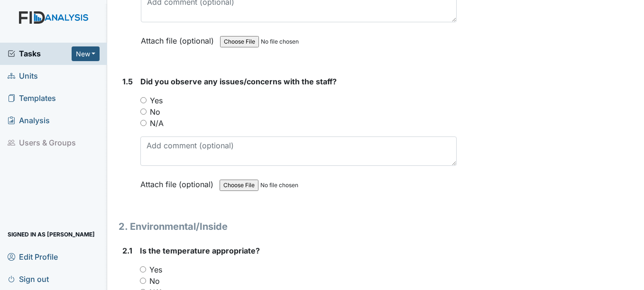 The height and width of the screenshot is (290, 644). What do you see at coordinates (86, 54) in the screenshot?
I see `button: New` at bounding box center [86, 54].